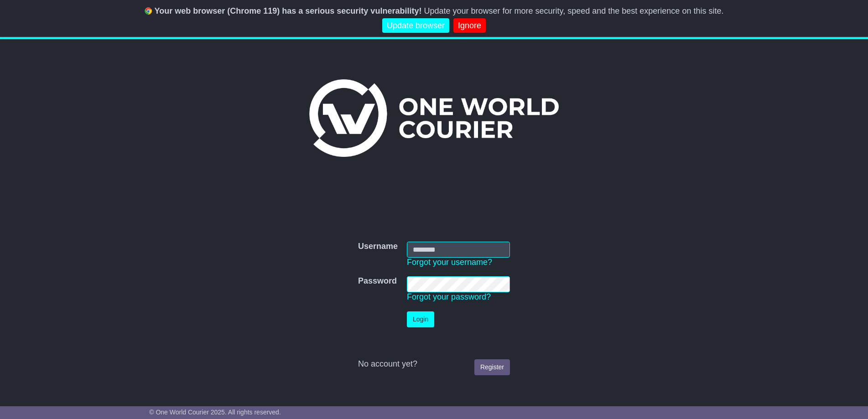  Describe the element at coordinates (215, 412) in the screenshot. I see `span: © One World Courier 2025. All rights reserved.` at that location.